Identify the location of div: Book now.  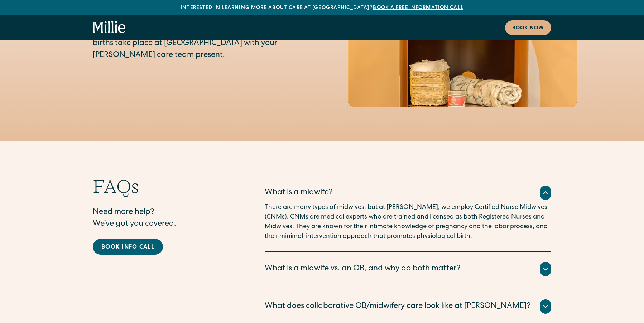
(527, 28).